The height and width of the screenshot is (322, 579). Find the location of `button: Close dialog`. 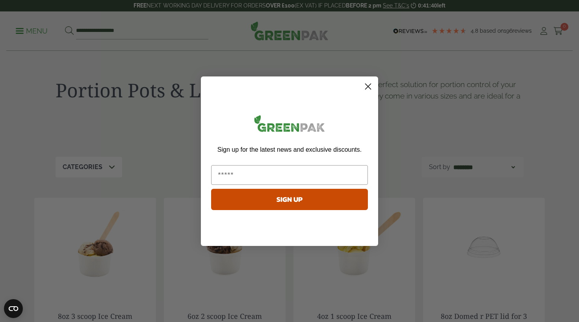

button: Close dialog is located at coordinates (368, 86).